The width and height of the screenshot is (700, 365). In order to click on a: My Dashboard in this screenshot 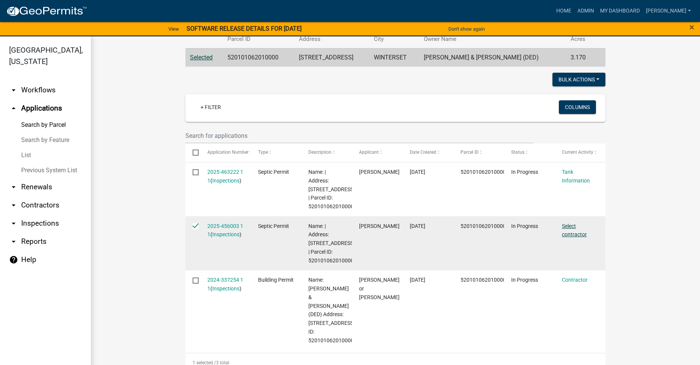, I will do `click(620, 11)`.